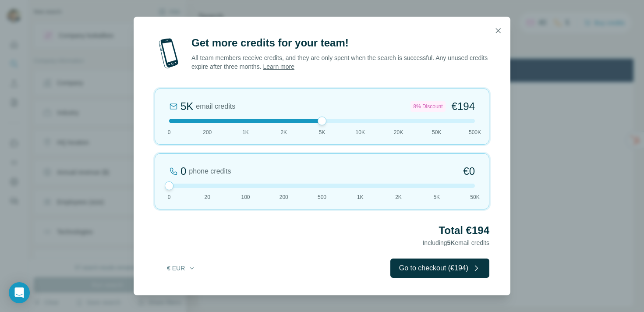 This screenshot has height=312, width=644. Describe the element at coordinates (360, 132) in the screenshot. I see `span: 10K` at that location.